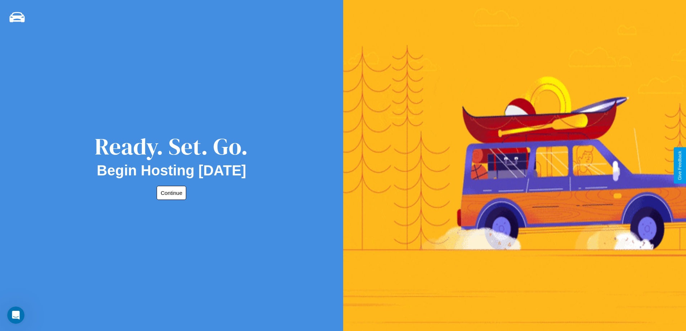  Describe the element at coordinates (171, 146) in the screenshot. I see `div: Ready. Set. Go.` at that location.